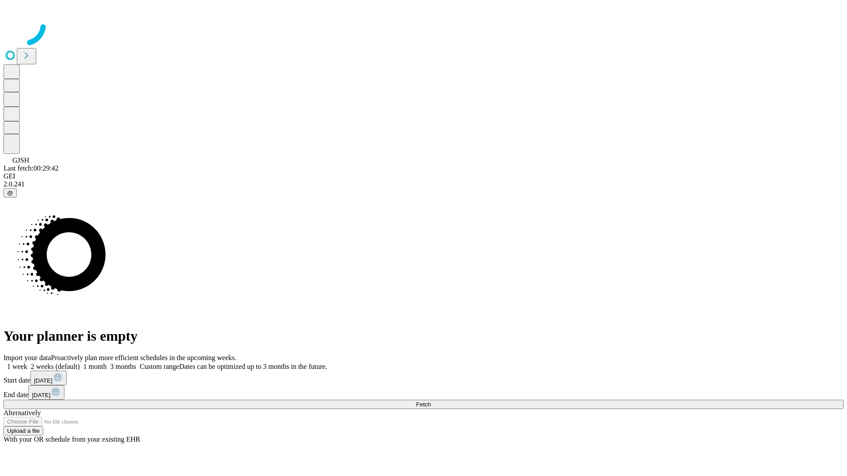 Image resolution: width=847 pixels, height=476 pixels. I want to click on h1: Your planner is empty, so click(423, 336).